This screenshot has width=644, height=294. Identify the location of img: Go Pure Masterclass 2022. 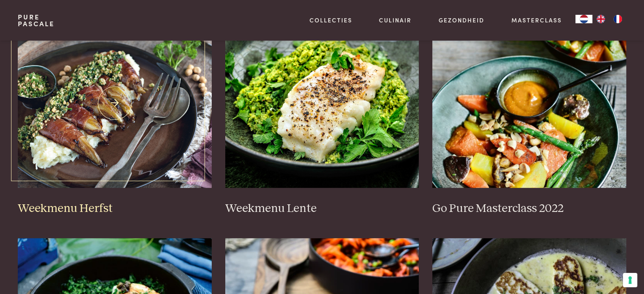
(529, 103).